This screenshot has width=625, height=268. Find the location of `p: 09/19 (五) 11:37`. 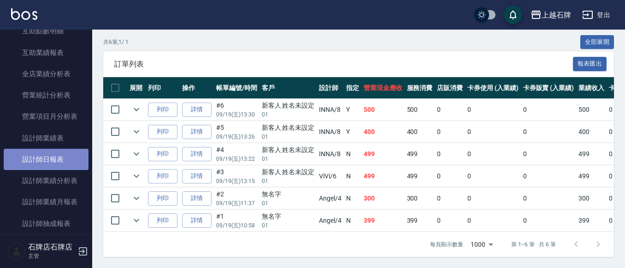

p: 09/19 (五) 11:37 is located at coordinates (237, 203).